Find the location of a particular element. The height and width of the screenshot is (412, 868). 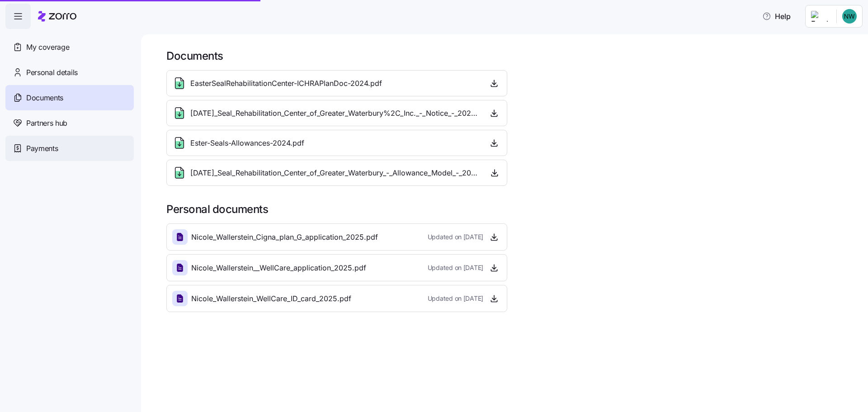

span: EasterSealRehabilitationCenter-ICHRAPlanDoc-2024.pdf is located at coordinates (286, 83).